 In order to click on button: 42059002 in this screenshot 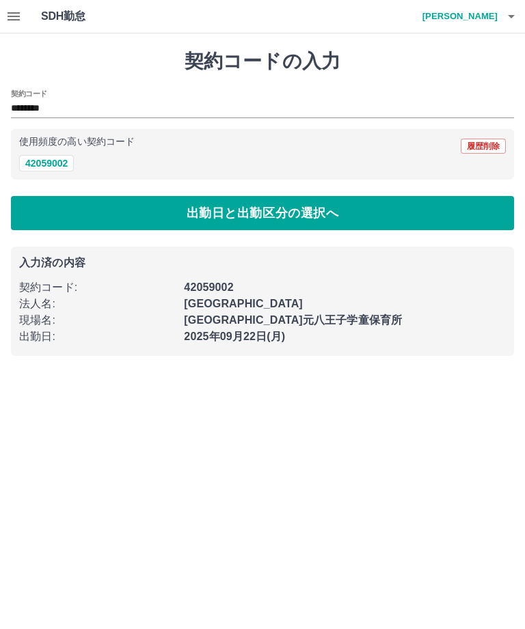, I will do `click(46, 163)`.